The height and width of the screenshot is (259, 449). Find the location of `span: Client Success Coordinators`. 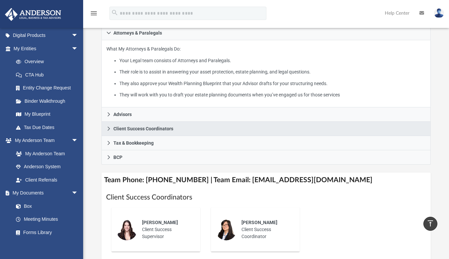

span: Client Success Coordinators is located at coordinates (143, 129).